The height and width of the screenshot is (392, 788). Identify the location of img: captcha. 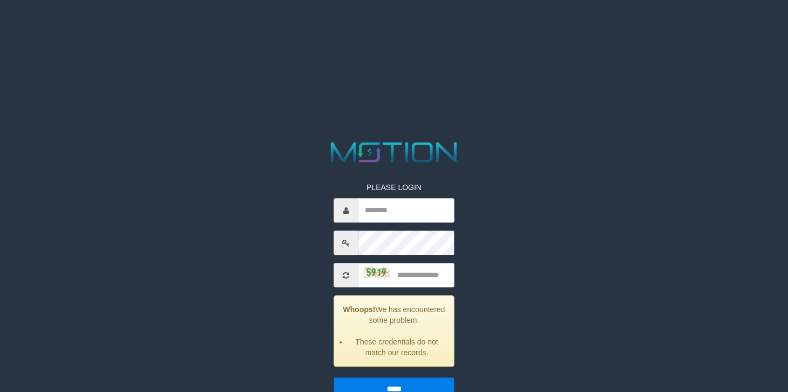
(377, 272).